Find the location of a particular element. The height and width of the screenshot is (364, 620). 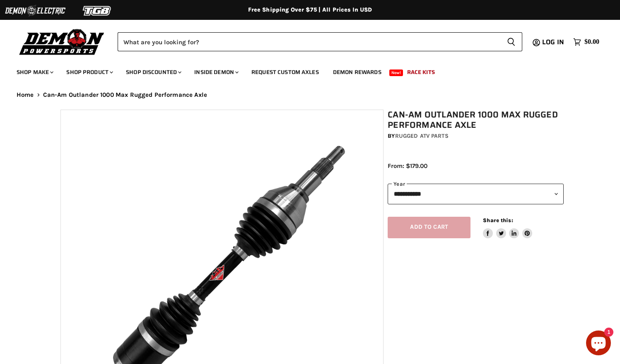

span: Log in is located at coordinates (553, 42).